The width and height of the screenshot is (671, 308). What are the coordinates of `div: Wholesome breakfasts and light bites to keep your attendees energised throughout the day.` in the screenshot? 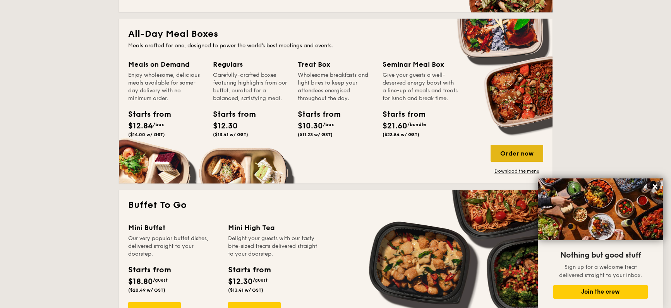 It's located at (335, 87).